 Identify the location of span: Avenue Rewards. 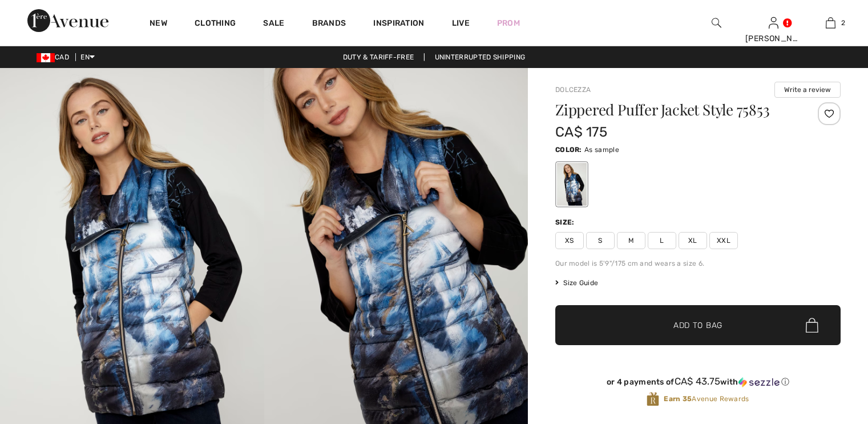
(706, 399).